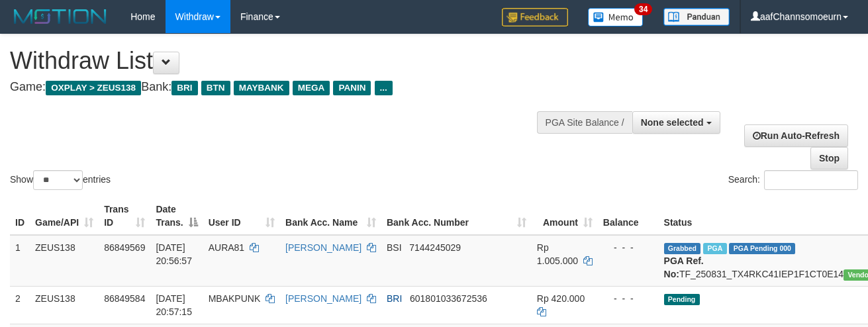 This screenshot has width=868, height=327. What do you see at coordinates (565, 216) in the screenshot?
I see `th: Amount: activate to sort column ascending` at bounding box center [565, 216].